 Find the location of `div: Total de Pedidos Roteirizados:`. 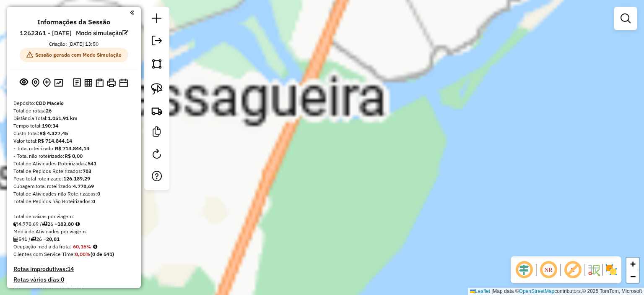

div: Total de Pedidos Roteirizados: is located at coordinates (74, 171).